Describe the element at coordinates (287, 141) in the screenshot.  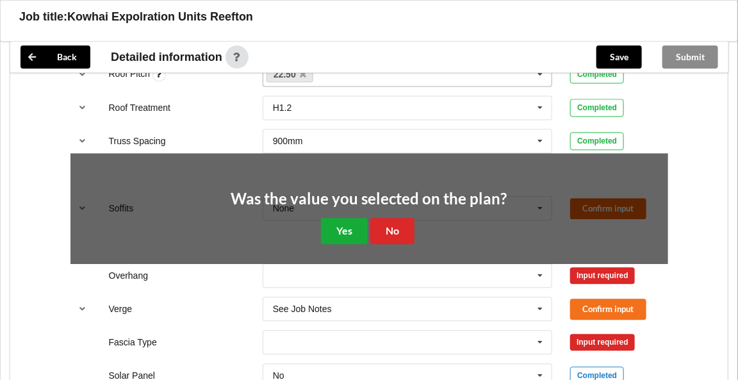
I see `div: 900mm` at that location.